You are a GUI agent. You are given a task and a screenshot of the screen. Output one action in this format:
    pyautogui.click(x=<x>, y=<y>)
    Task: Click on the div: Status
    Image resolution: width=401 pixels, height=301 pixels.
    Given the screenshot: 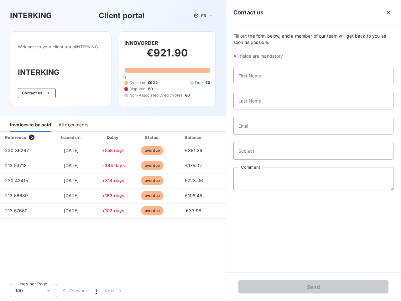 What is the action you would take?
    pyautogui.click(x=152, y=137)
    